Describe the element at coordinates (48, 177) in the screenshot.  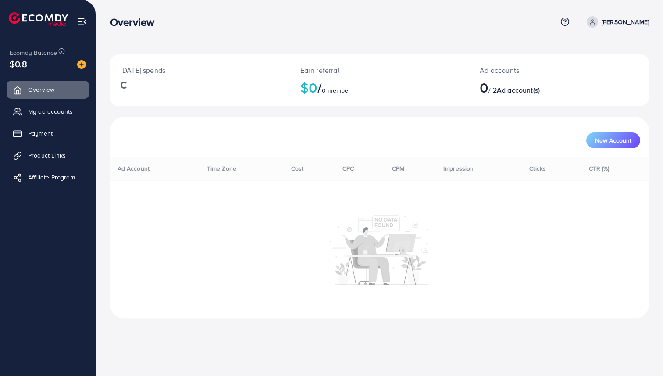
I see `a: Affiliate Program` at that location.